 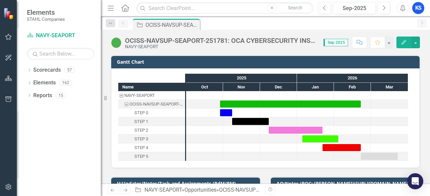 What do you see at coordinates (315, 87) in the screenshot?
I see `div: Jan` at bounding box center [315, 87].